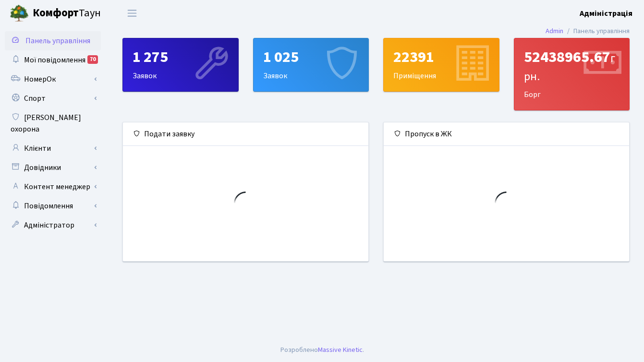  I want to click on a: Спорт, so click(53, 98).